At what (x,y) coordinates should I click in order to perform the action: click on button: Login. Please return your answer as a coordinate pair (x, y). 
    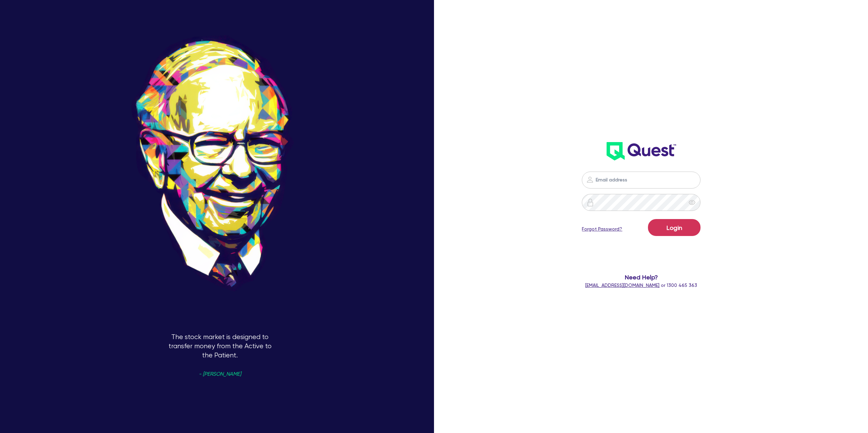
    Looking at the image, I should click on (674, 228).